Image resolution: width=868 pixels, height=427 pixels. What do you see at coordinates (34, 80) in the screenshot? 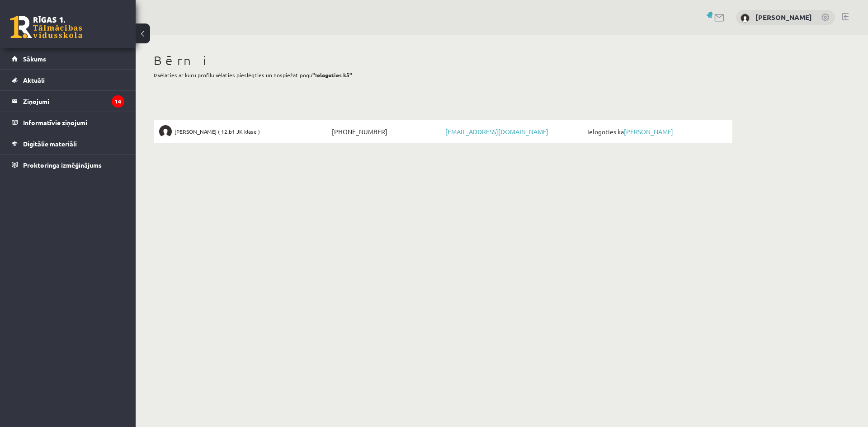
I see `span: Aktuāli` at bounding box center [34, 80].